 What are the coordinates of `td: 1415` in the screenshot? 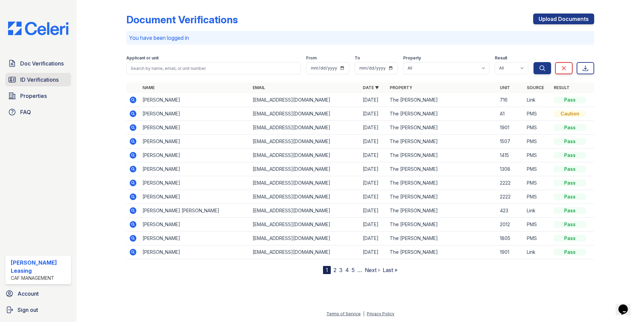 It's located at (511, 155).